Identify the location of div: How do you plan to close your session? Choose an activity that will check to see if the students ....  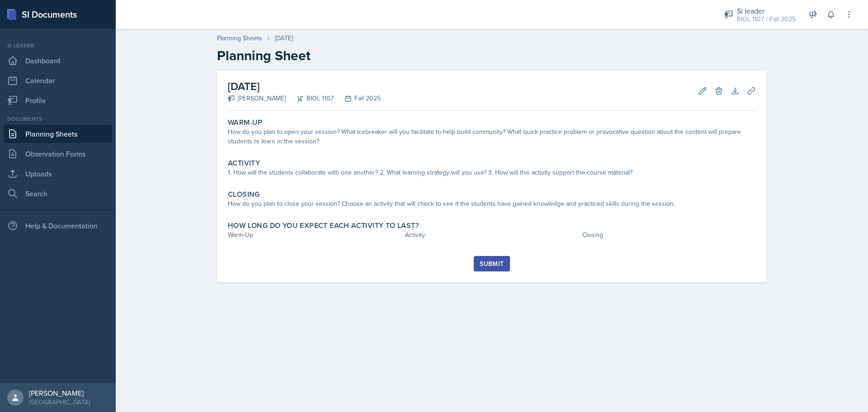
(492, 203).